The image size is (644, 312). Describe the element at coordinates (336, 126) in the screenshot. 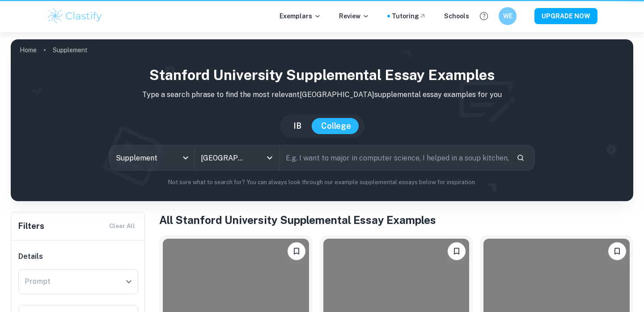

I see `button: College` at that location.